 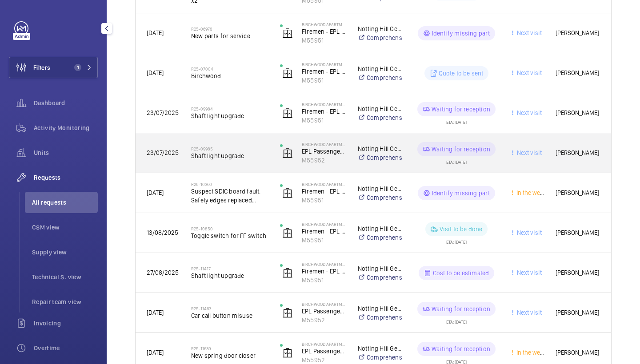 I want to click on h2: R25-10850, so click(x=230, y=228).